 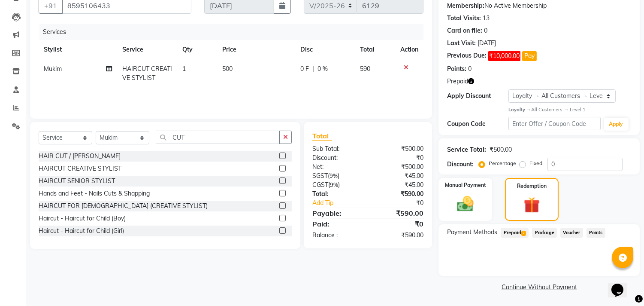 I want to click on span: Mukim, so click(x=53, y=69).